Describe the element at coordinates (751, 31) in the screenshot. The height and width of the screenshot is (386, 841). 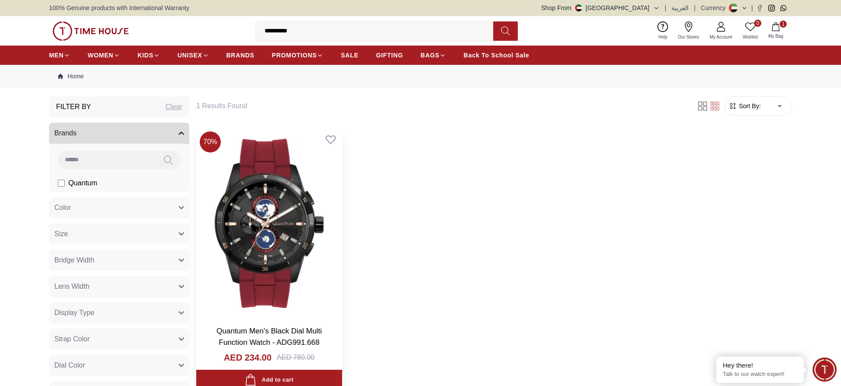
I see `a: 0Wishlist` at that location.